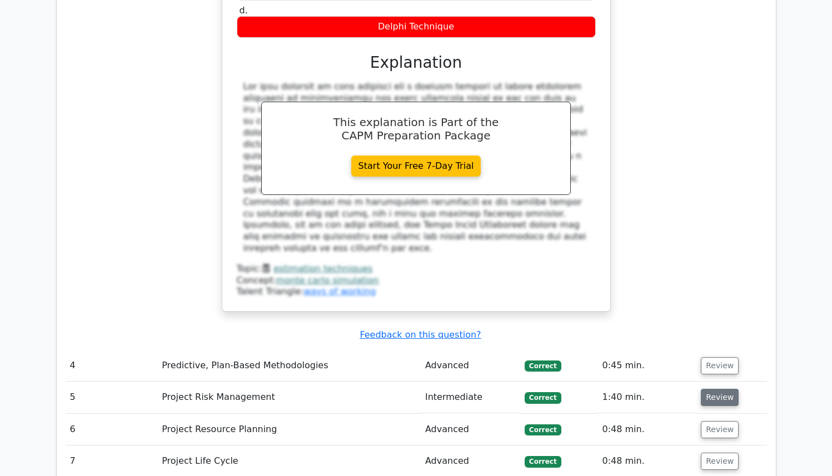  What do you see at coordinates (647, 397) in the screenshot?
I see `td: 1:40 min.` at bounding box center [647, 397].